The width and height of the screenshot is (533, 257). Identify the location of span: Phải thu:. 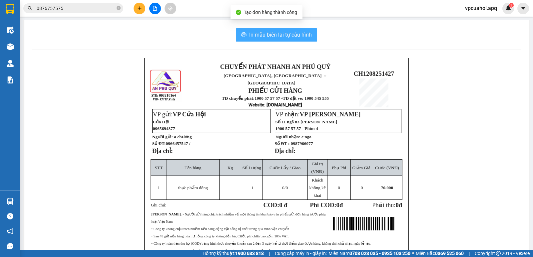
(387, 205).